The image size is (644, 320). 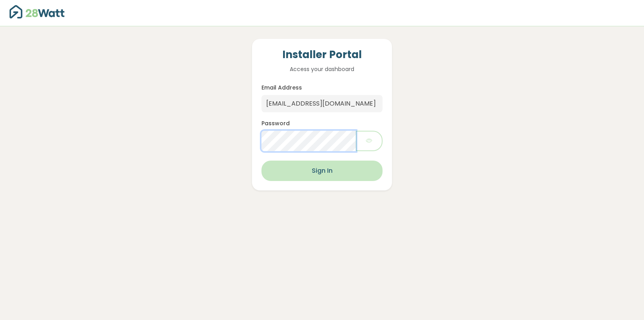 What do you see at coordinates (275, 123) in the screenshot?
I see `label: Password` at bounding box center [275, 123].